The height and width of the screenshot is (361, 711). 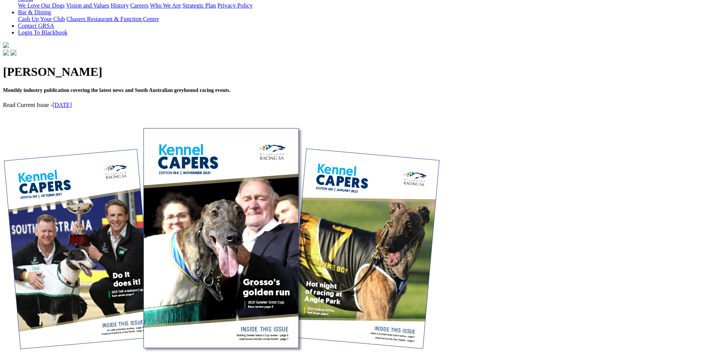 What do you see at coordinates (355, 105) in the screenshot?
I see `p: Read Current Issue -` at bounding box center [355, 105].